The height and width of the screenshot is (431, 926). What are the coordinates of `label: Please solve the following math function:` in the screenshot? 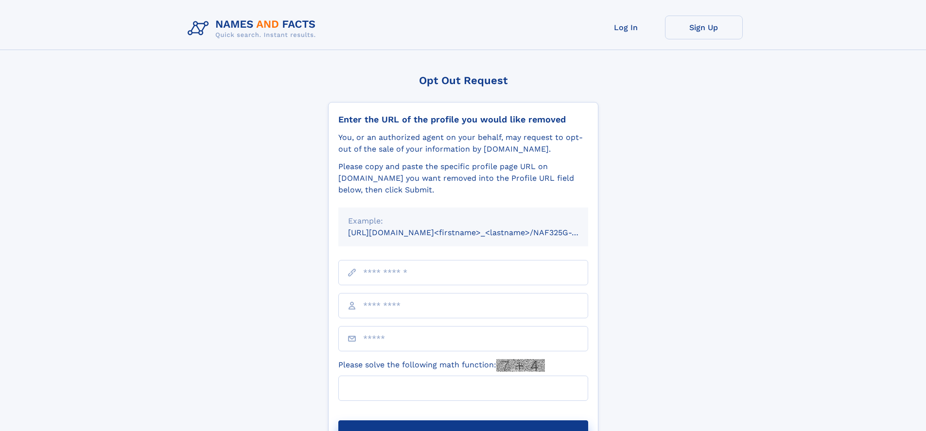 It's located at (442, 366).